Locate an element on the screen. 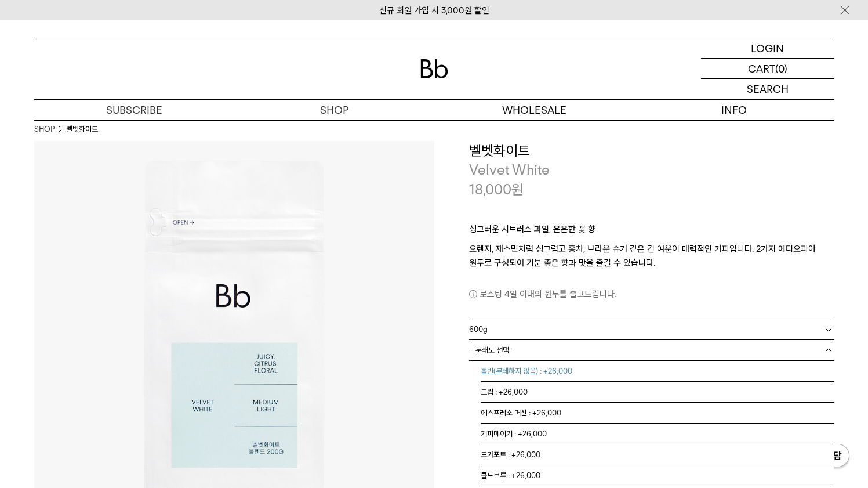  p: SHOP is located at coordinates (334, 110).